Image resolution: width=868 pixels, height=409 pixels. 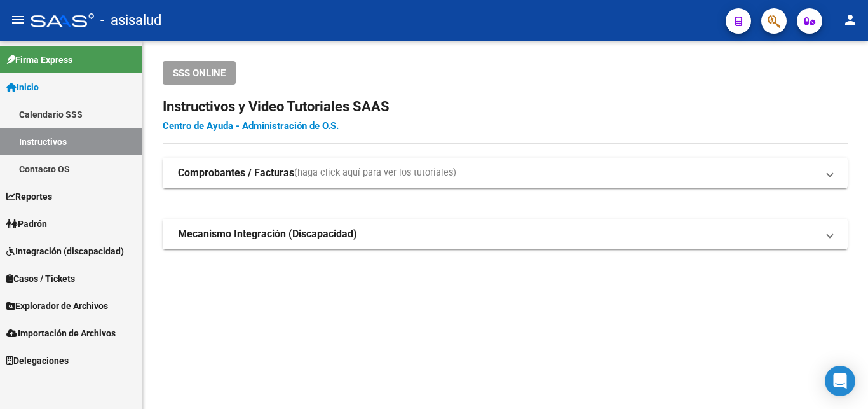 I want to click on mat-icon: menu, so click(x=18, y=19).